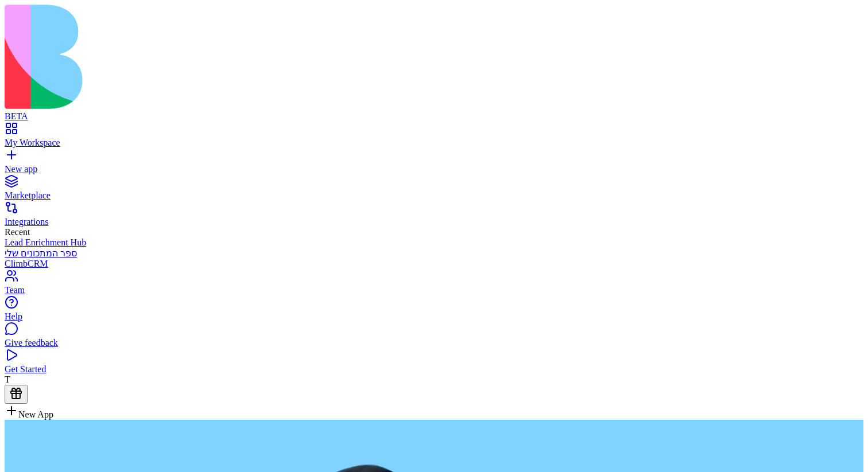 This screenshot has height=472, width=868. Describe the element at coordinates (434, 317) in the screenshot. I see `div: Help` at that location.